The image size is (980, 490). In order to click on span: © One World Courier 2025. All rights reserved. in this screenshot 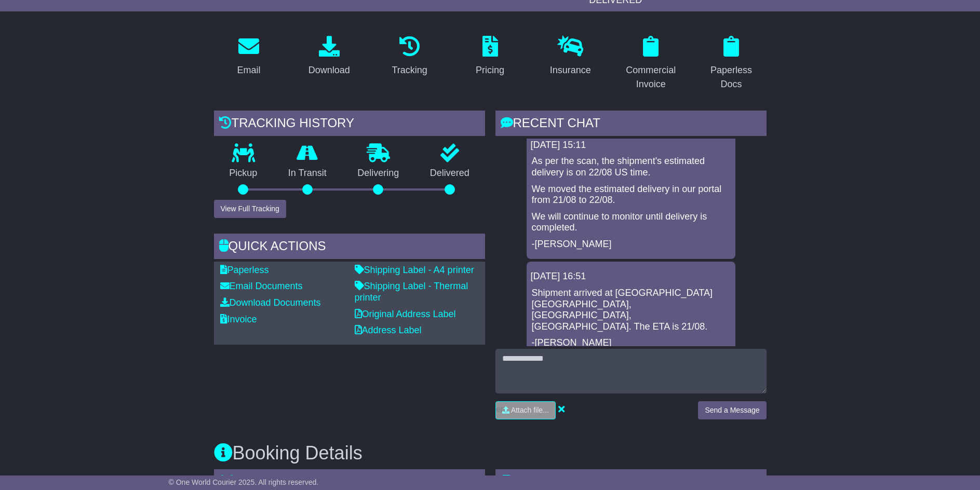, I will do `click(244, 482)`.